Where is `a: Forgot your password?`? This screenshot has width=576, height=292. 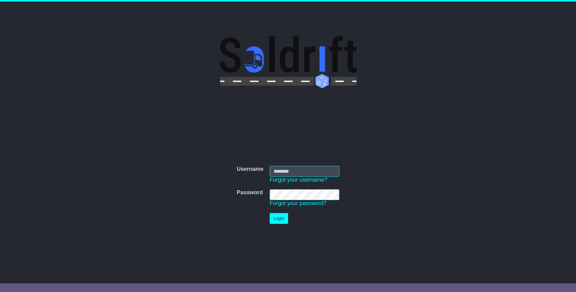 a: Forgot your password? is located at coordinates (298, 203).